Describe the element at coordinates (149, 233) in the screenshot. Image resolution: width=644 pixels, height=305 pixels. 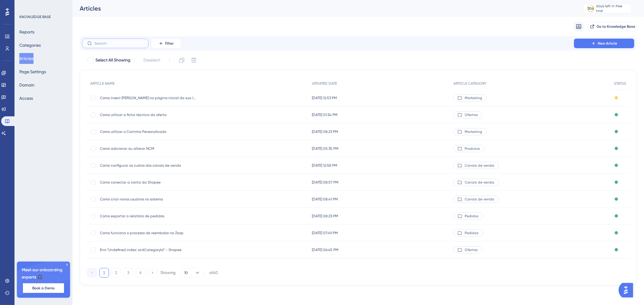
I see `span: Como funciona o processo de reembolso na Zoop` at that location.